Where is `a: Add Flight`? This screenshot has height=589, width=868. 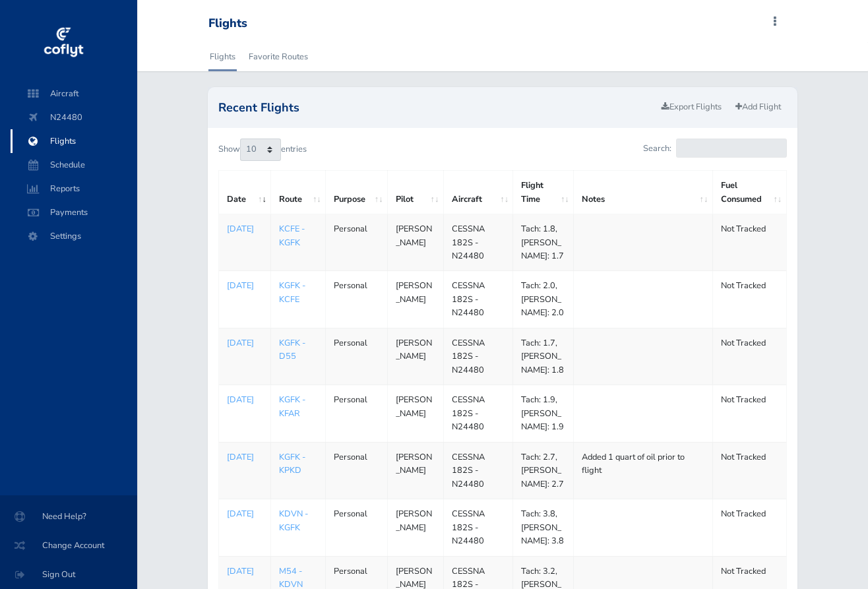 a: Add Flight is located at coordinates (758, 107).